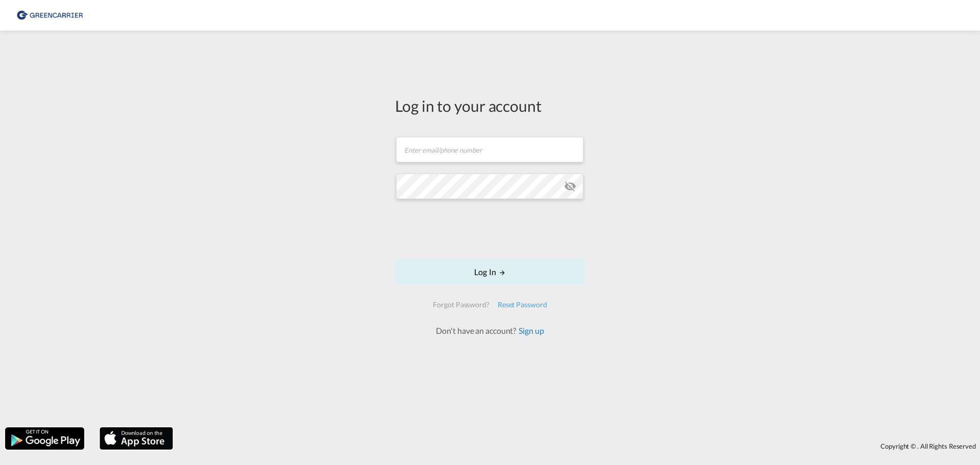 This screenshot has width=980, height=465. Describe the element at coordinates (50, 16) in the screenshot. I see `img: 8cf206808afe11efa76fcd1e3d746489.png` at that location.